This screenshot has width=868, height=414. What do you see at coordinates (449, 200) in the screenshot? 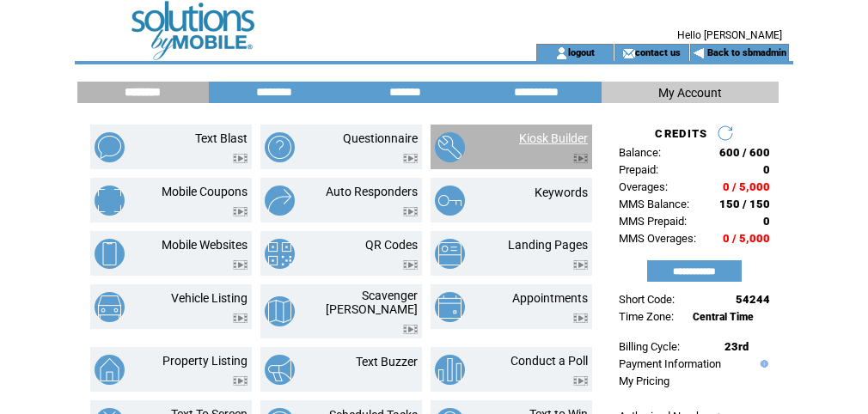
I see `img: keywords.png` at bounding box center [449, 200].